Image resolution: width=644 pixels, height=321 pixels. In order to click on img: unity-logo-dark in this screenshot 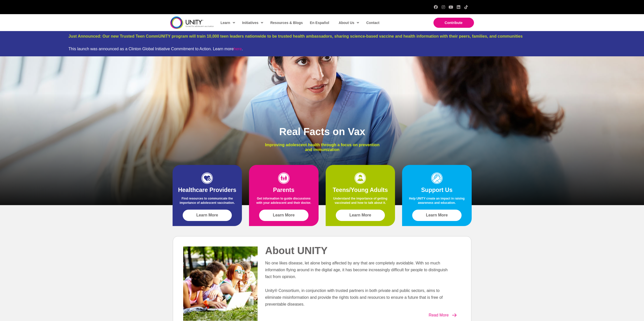, I will do `click(192, 22)`.